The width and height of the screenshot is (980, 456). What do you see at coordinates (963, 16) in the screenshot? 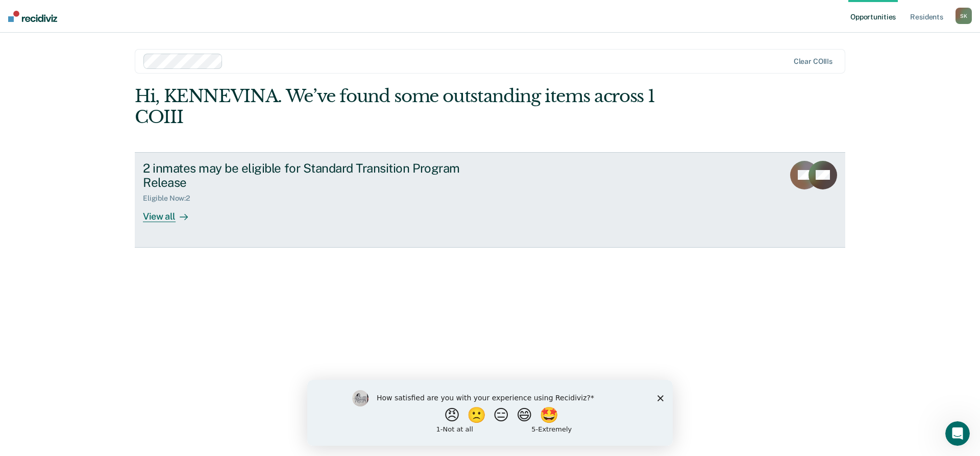
I see `div: S K` at bounding box center [963, 16].